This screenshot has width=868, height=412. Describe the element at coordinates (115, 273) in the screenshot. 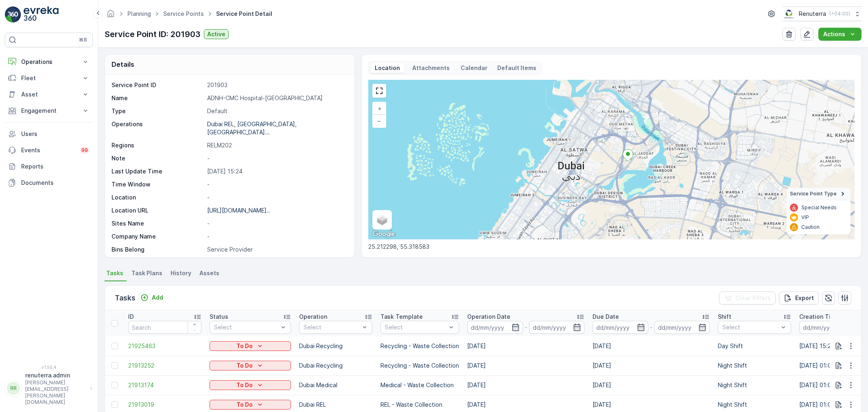

I see `span: Tasks` at that location.